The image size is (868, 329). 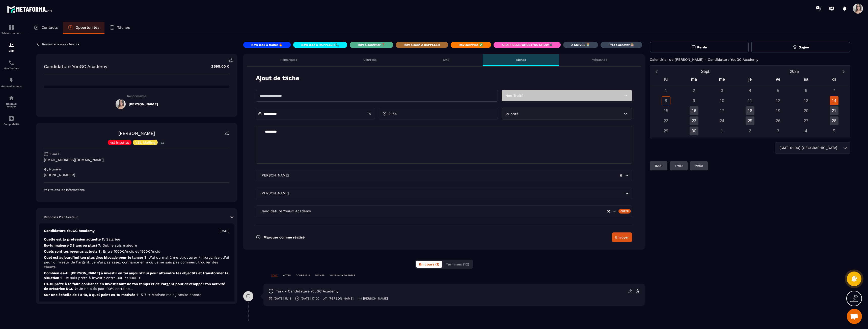 What do you see at coordinates (137, 287) in the screenshot?
I see `p: Es-tu prête à te faire confiance en investissant de ton temps et de l'argent pour développer ton ...` at bounding box center [137, 287].